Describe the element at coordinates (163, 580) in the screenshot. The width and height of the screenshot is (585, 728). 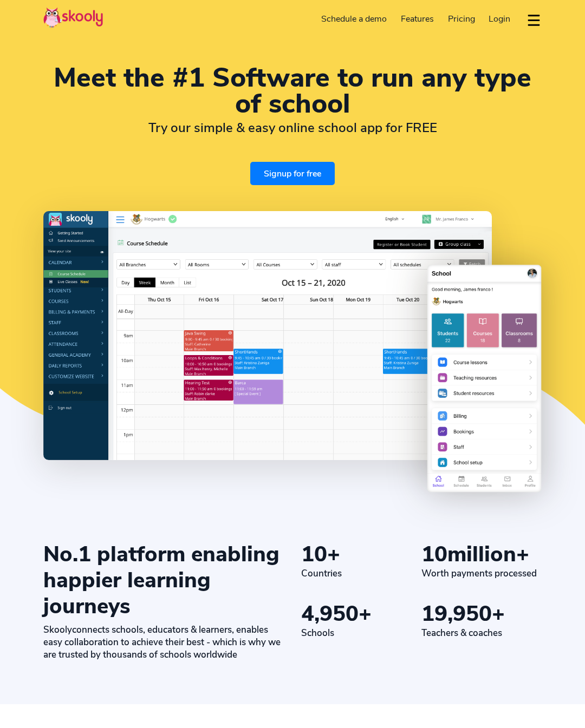
I see `div: No.1 platform enabling happier learning journeys` at that location.